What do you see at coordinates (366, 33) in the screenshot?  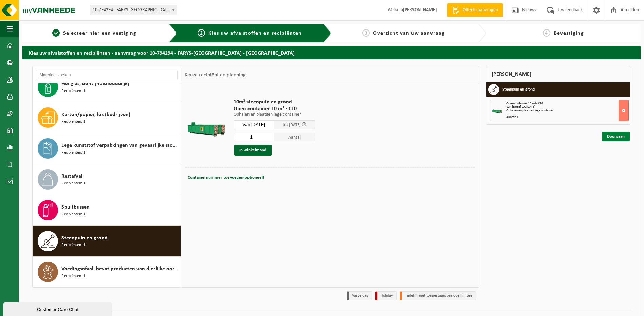 I see `span: 3` at bounding box center [366, 33].